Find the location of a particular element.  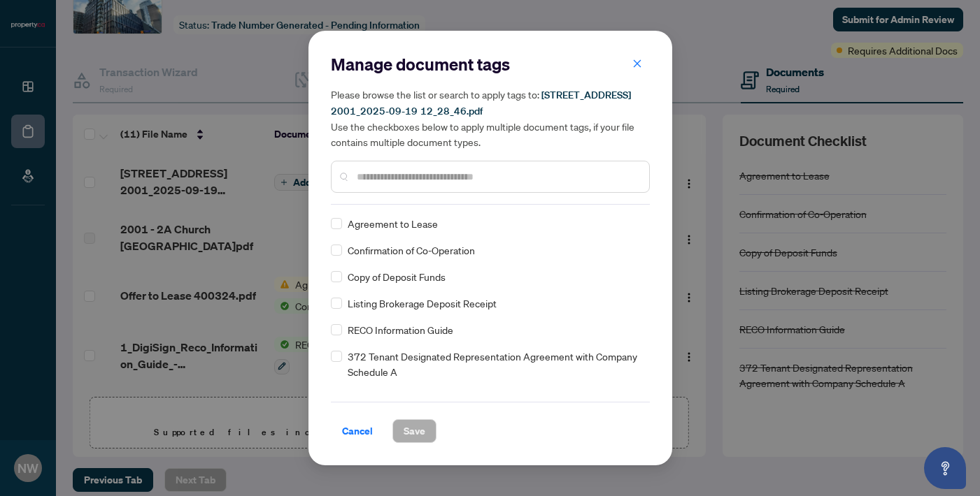

span: Agreement to Lease is located at coordinates (393, 224).